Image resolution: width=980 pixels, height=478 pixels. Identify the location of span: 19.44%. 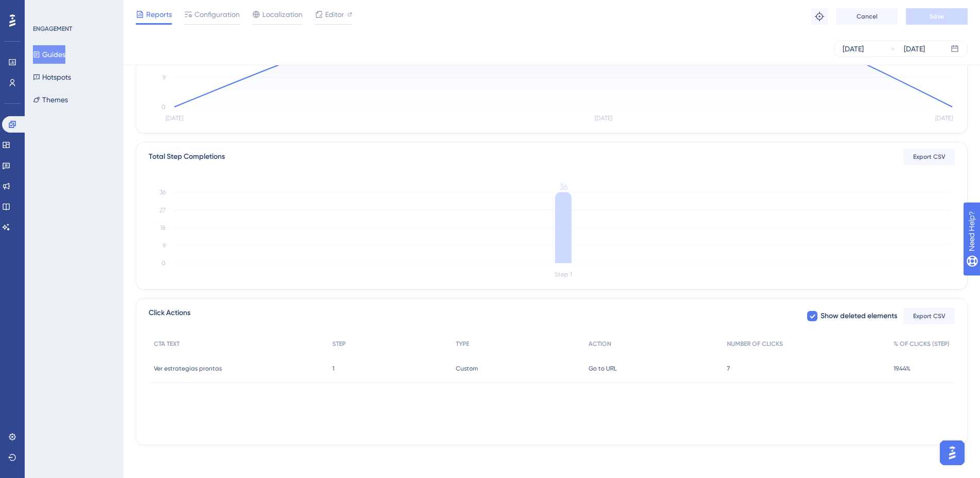
(902, 369).